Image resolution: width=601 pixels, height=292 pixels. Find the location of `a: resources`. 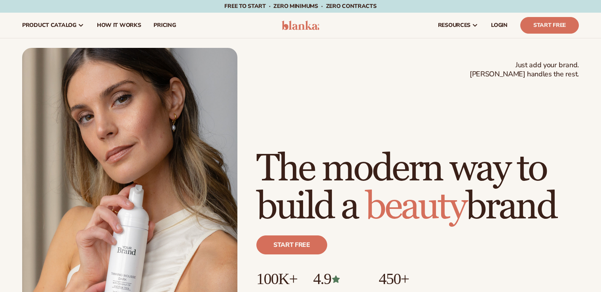

a: resources is located at coordinates (458, 25).